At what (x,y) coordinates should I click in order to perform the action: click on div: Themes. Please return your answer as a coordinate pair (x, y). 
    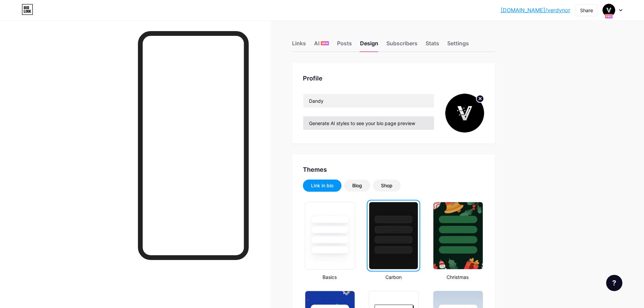
    Looking at the image, I should click on (394, 170).